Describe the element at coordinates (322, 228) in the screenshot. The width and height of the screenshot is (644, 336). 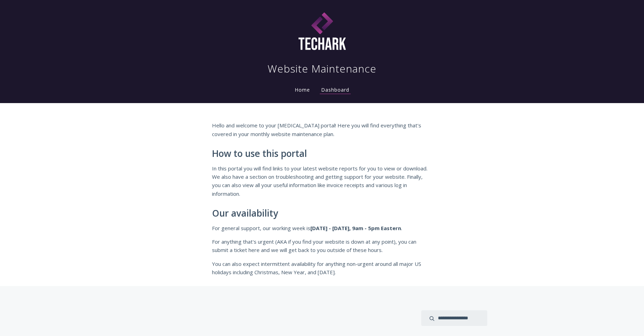
I see `p: For general support, our working week is .` at that location.